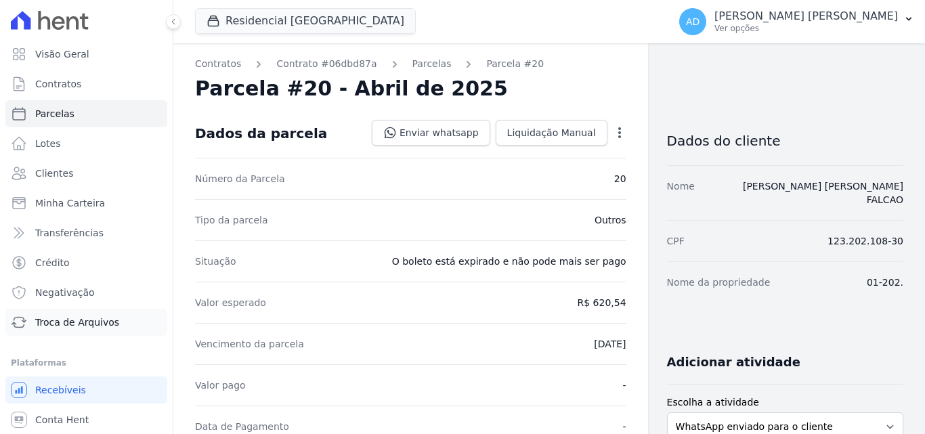  Describe the element at coordinates (230, 303) in the screenshot. I see `dt: Valor esperado` at that location.